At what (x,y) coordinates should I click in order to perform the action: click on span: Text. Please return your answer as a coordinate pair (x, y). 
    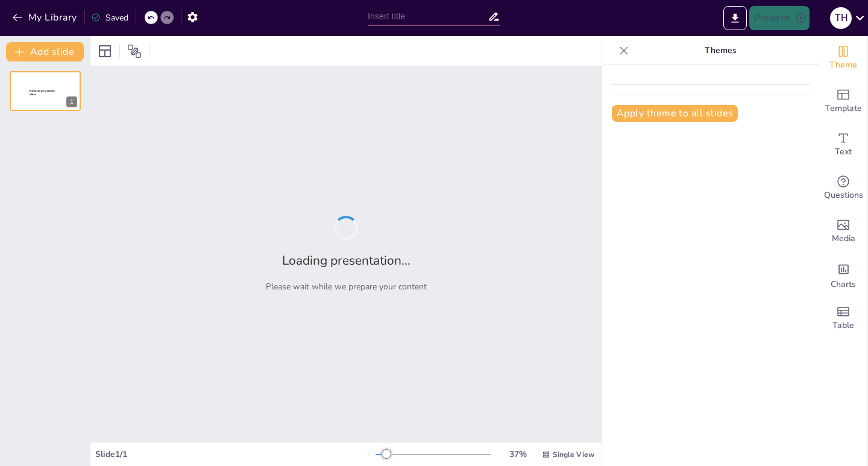
    Looking at the image, I should click on (843, 152).